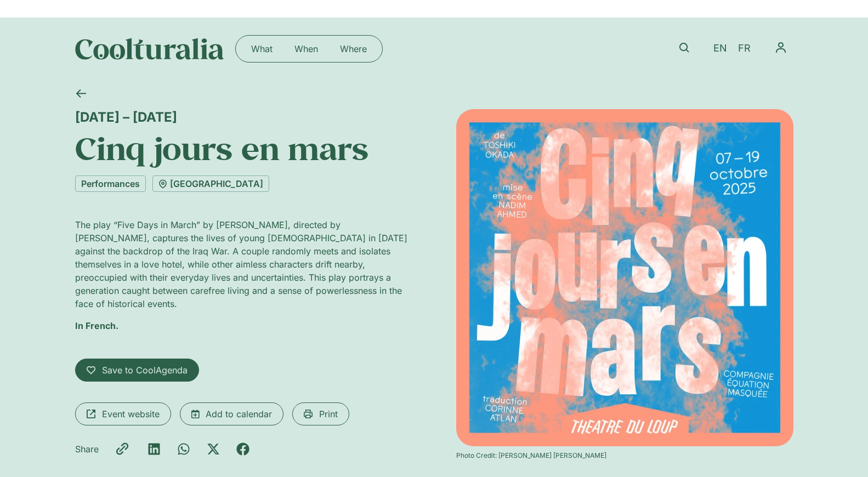 This screenshot has width=868, height=477. Describe the element at coordinates (154, 450) in the screenshot. I see `div: Share on linkedin` at that location.